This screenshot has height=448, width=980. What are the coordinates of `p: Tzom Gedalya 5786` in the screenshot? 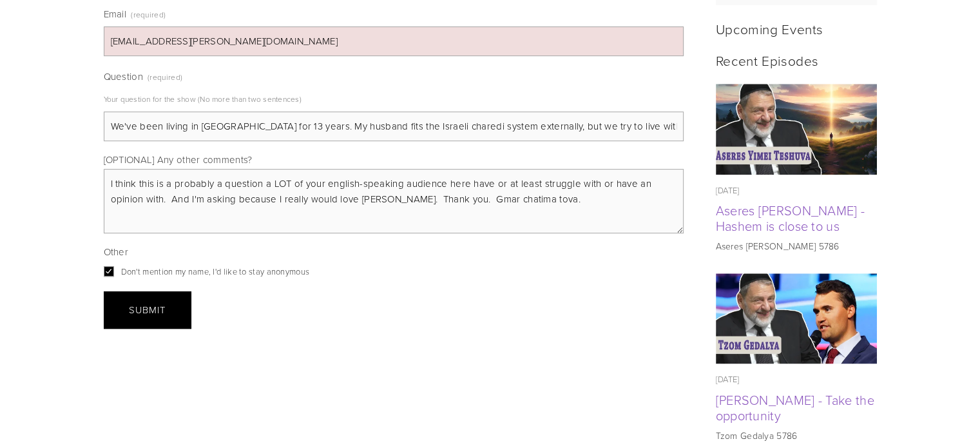 It's located at (797, 435).